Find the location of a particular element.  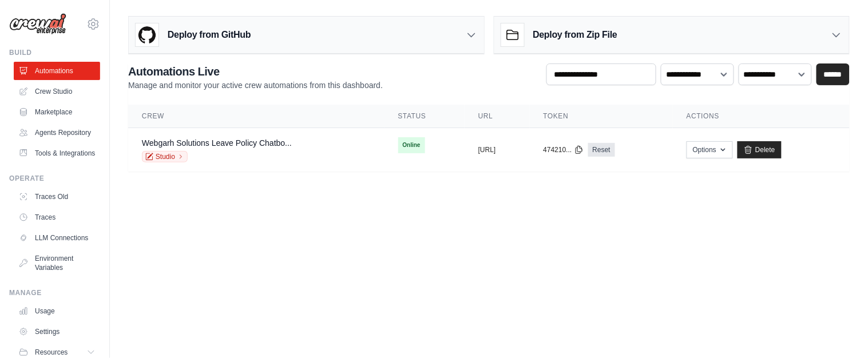

h3: Deploy from Zip File is located at coordinates (574, 35).